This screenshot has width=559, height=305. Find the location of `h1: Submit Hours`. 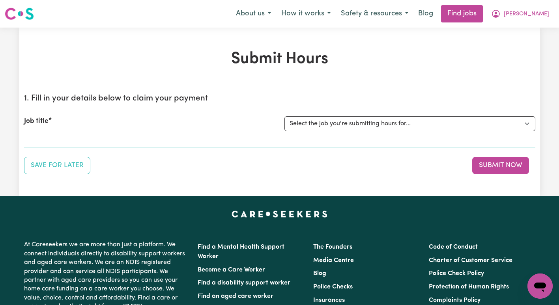

h1: Submit Hours is located at coordinates (279, 59).